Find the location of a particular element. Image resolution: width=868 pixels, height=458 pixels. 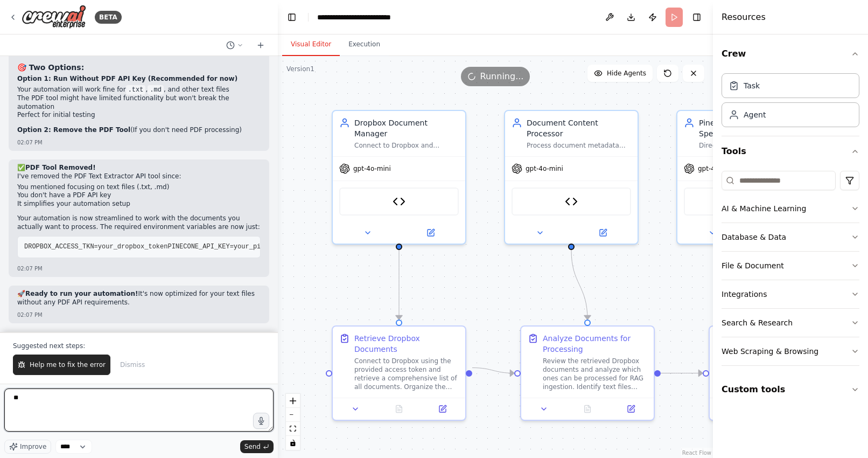

button: AI & Machine Learning is located at coordinates (790, 208).